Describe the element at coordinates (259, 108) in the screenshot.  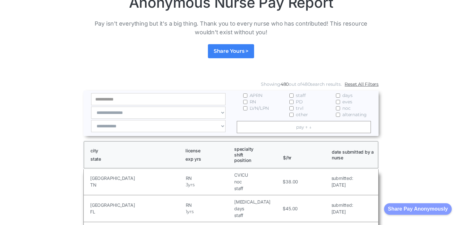
I see `span: LVN/LPN` at that location.